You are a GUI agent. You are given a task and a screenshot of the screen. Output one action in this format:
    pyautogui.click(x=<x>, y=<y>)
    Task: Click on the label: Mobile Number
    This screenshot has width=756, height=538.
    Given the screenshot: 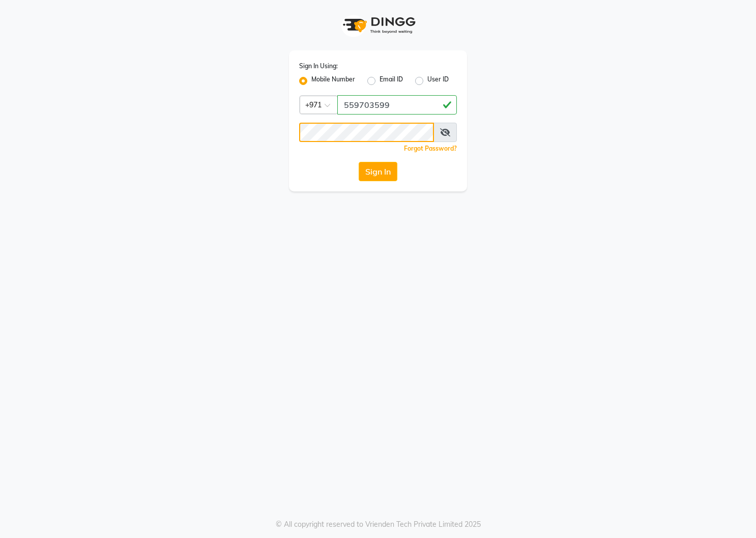 What is the action you would take?
    pyautogui.click(x=333, y=81)
    